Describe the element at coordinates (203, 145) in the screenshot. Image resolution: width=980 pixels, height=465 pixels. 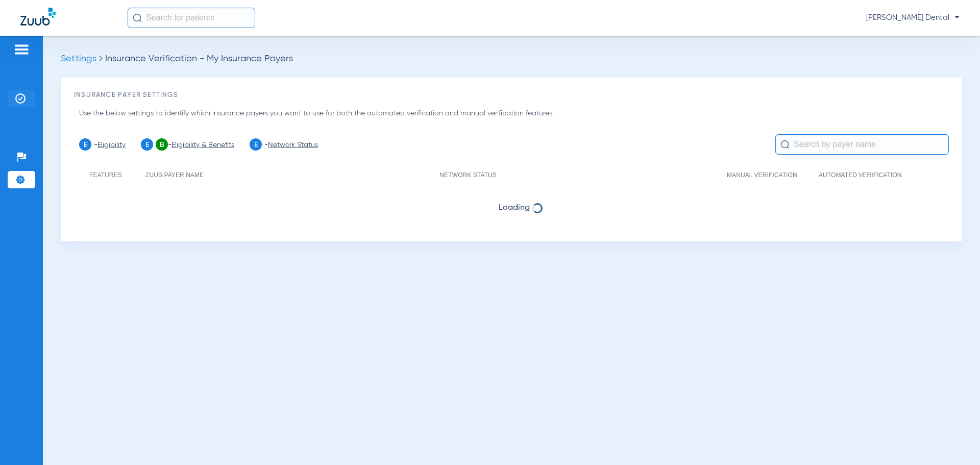
I see `a: Eligibility & Benefits` at that location.